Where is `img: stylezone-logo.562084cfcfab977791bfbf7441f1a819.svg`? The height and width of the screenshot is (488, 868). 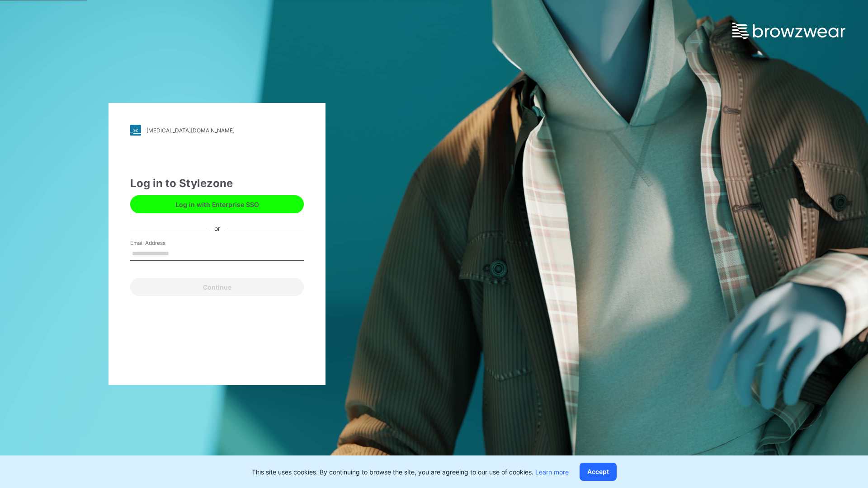
img: stylezone-logo.562084cfcfab977791bfbf7441f1a819.svg is located at coordinates (136, 130).